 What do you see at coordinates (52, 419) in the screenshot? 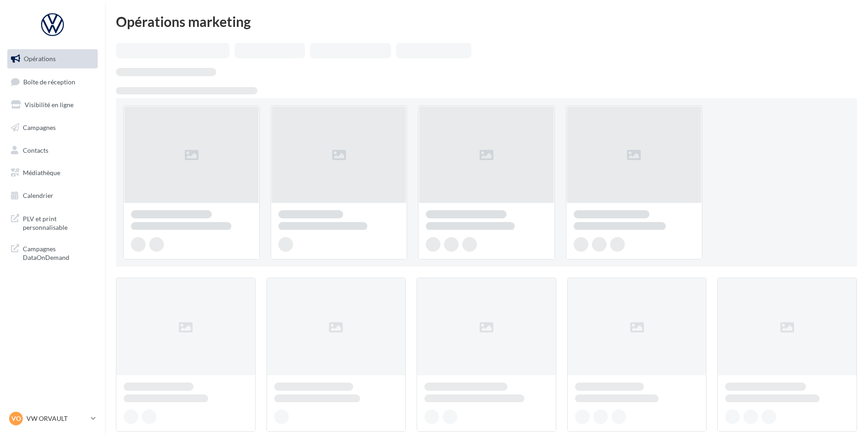
I see `a: VO VW ORVAULT` at bounding box center [52, 419].